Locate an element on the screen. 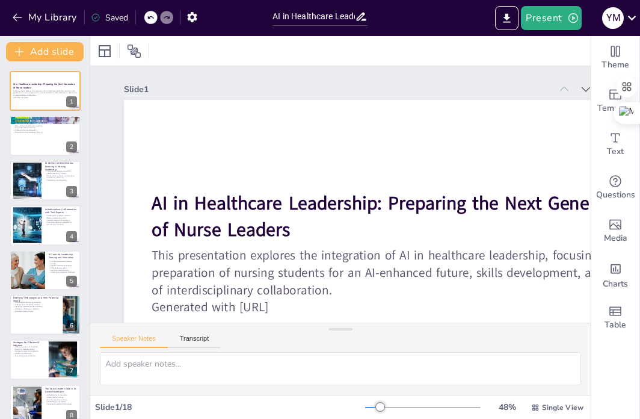  p: AI Literacy and Continuous Learning in Nursing Leadership is located at coordinates (61, 166).